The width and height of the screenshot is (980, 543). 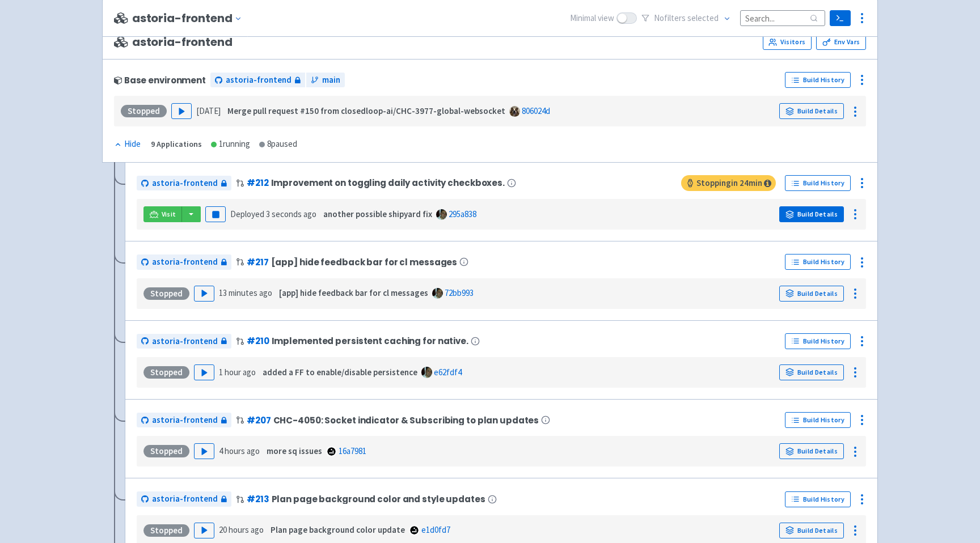 What do you see at coordinates (462, 214) in the screenshot?
I see `a: 295a838` at bounding box center [462, 214].